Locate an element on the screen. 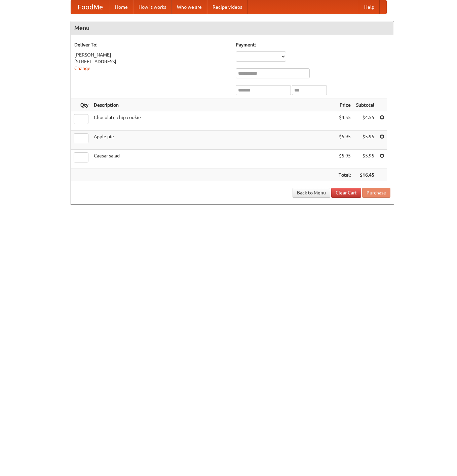 This screenshot has height=476, width=457. td: Chocolate chip cookie is located at coordinates (214, 121).